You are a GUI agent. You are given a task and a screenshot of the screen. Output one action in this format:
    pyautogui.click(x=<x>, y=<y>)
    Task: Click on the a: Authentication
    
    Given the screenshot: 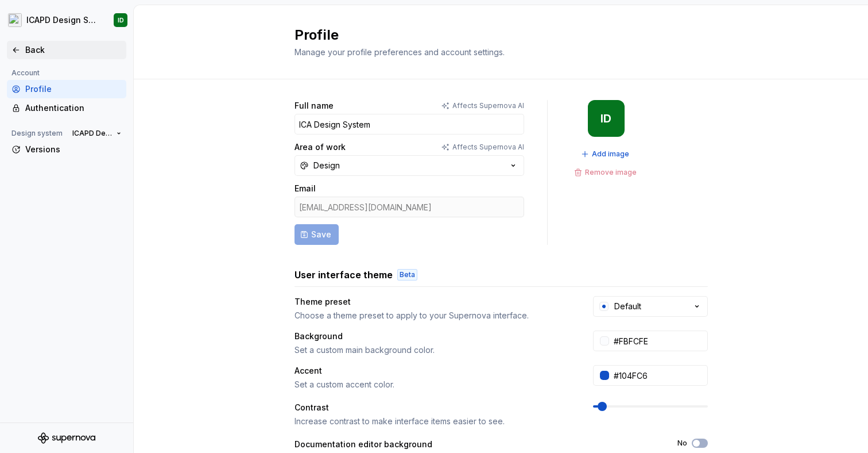 What is the action you would take?
    pyautogui.click(x=66, y=108)
    